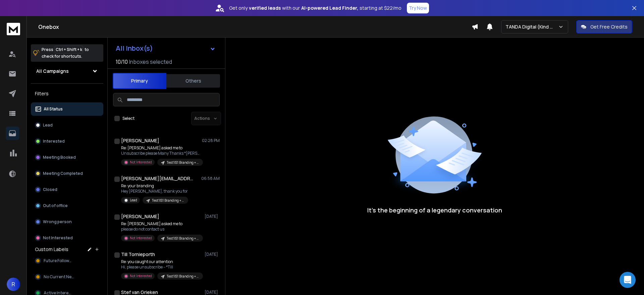 This screenshot has width=644, height=295. What do you see at coordinates (604, 27) in the screenshot?
I see `button: Get Free Credits` at bounding box center [604, 27].